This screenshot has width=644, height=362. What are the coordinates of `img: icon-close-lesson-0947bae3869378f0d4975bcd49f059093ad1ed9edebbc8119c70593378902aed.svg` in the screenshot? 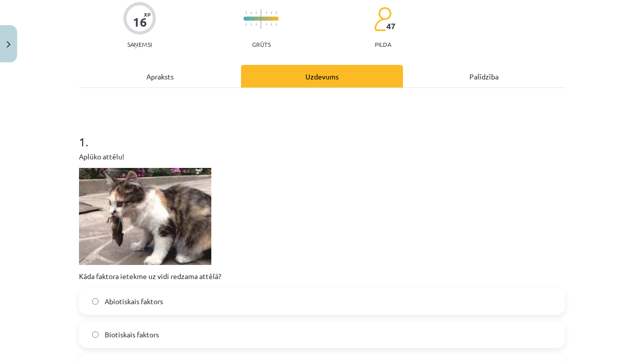 It's located at (9, 44).